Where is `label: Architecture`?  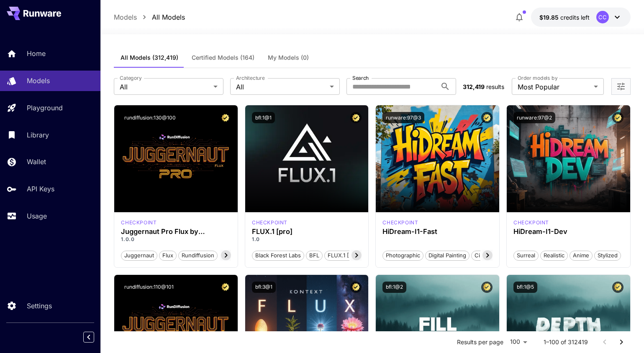 label: Architecture is located at coordinates (250, 78).